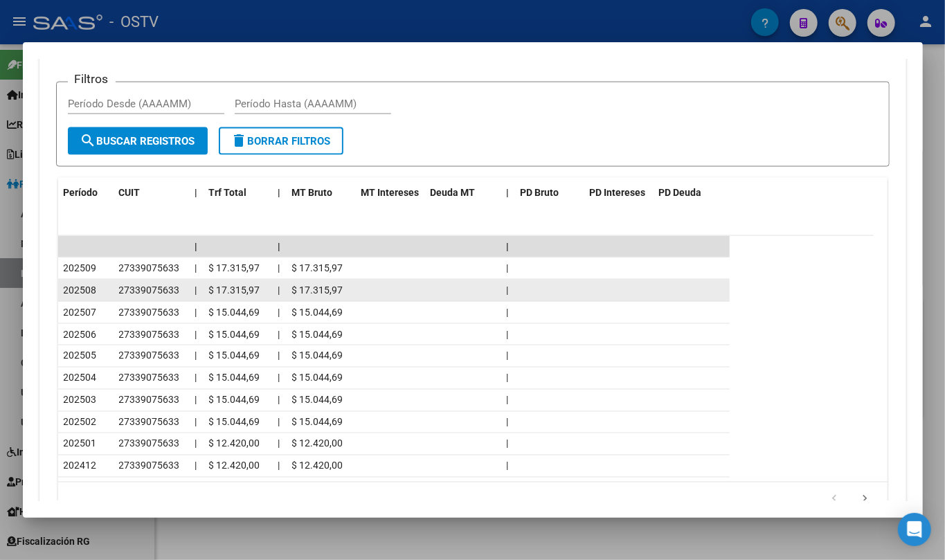 This screenshot has width=945, height=560. What do you see at coordinates (80, 466) in the screenshot?
I see `span: 202412` at bounding box center [80, 466].